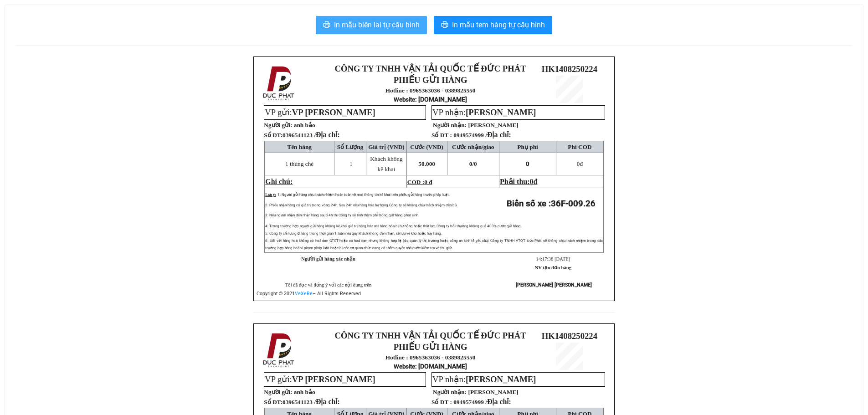 The height and width of the screenshot is (415, 868). What do you see at coordinates (580, 146) in the screenshot?
I see `span: Phí COD` at bounding box center [580, 146].